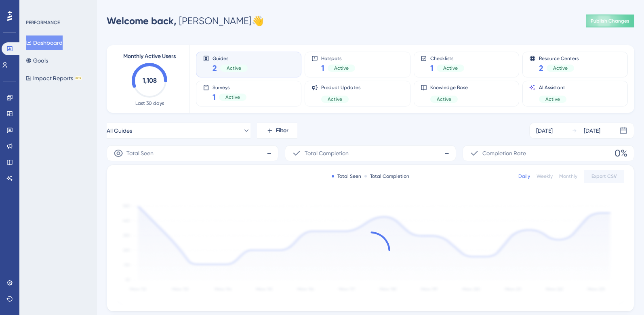 The width and height of the screenshot is (644, 315). What do you see at coordinates (178, 131) in the screenshot?
I see `button: All Guides` at bounding box center [178, 131].